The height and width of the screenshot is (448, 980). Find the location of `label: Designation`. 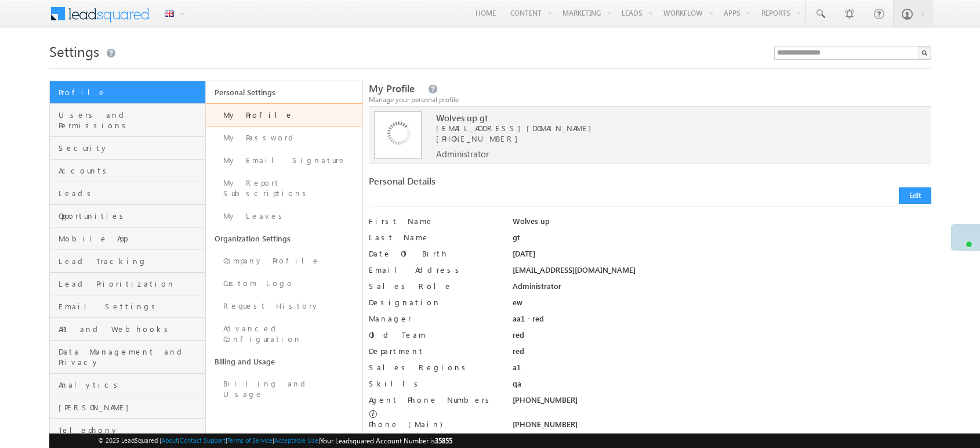

label: Designation is located at coordinates (434, 303).